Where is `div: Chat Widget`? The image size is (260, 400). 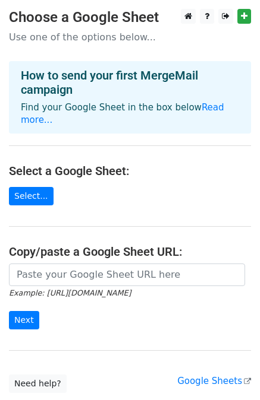
div: Chat Widget is located at coordinates (230, 372).